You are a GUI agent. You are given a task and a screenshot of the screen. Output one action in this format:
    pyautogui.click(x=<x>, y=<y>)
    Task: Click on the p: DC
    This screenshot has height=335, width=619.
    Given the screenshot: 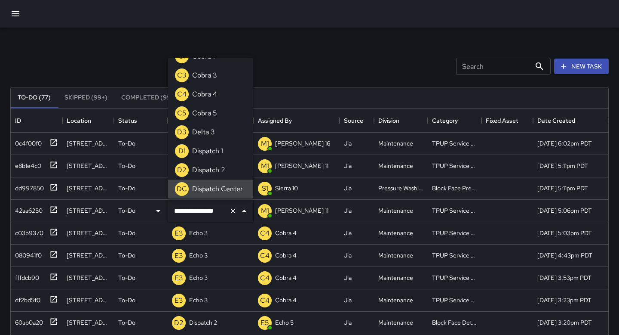 What is the action you would take?
    pyautogui.click(x=182, y=189)
    